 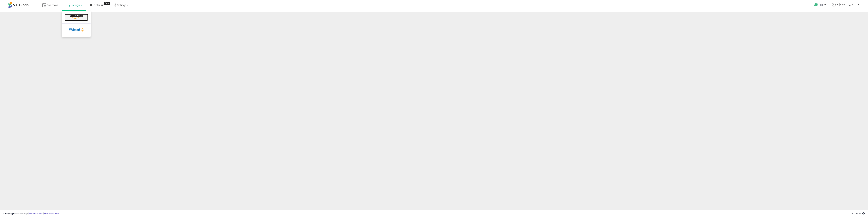 What do you see at coordinates (75, 5) in the screenshot?
I see `span: Listings` at bounding box center [75, 5].